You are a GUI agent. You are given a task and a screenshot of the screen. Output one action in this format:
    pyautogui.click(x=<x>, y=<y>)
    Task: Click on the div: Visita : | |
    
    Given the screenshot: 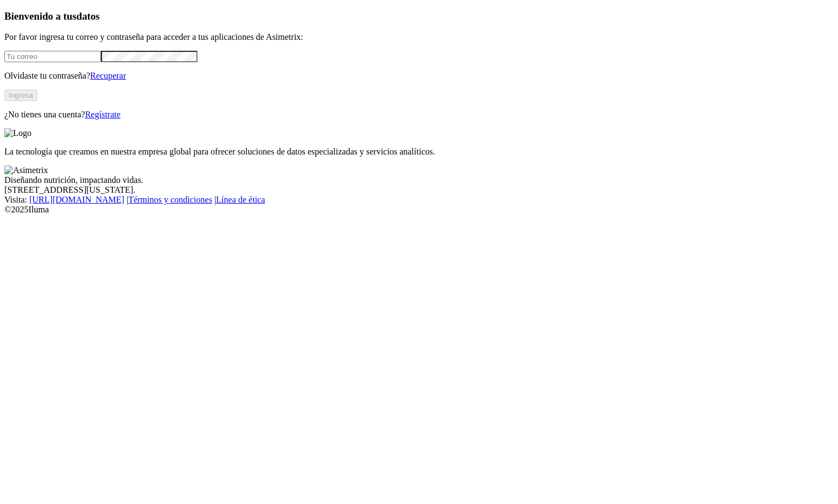 What is the action you would take?
    pyautogui.click(x=419, y=199)
    